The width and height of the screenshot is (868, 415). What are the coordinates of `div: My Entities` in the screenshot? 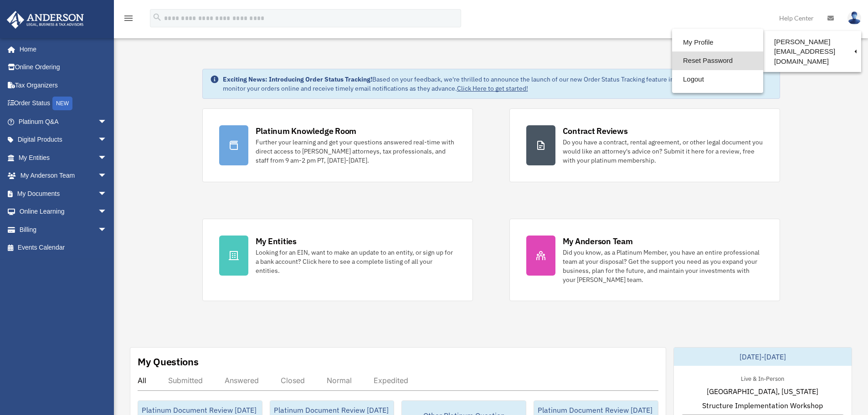 It's located at (276, 241).